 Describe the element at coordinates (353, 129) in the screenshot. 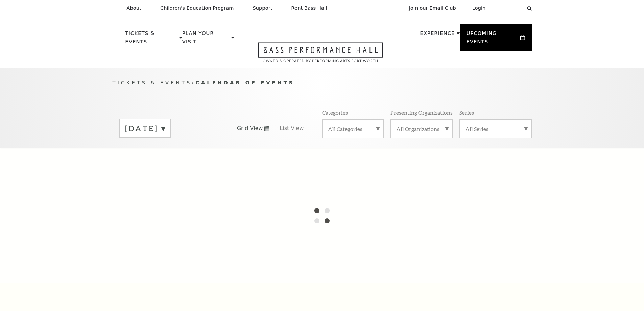

I see `label: All Categories` at that location.